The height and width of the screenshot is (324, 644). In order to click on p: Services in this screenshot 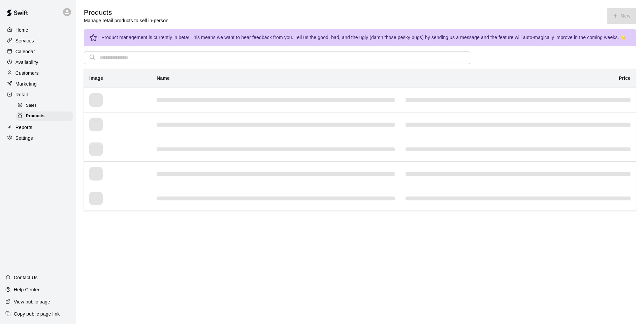, I will do `click(25, 41)`.